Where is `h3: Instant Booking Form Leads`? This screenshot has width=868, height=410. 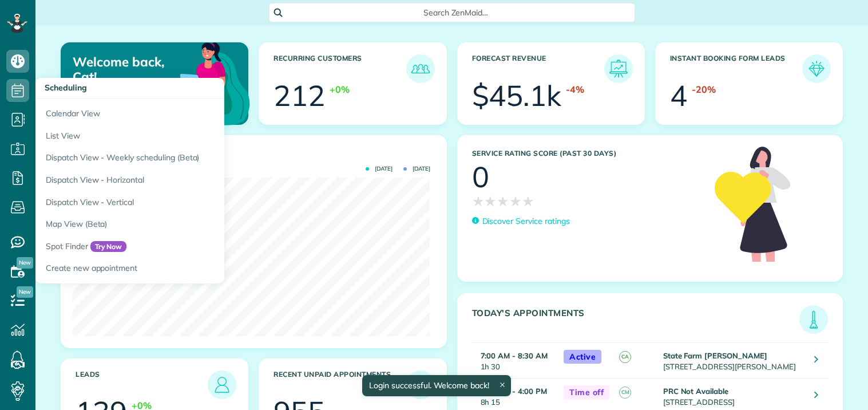
h3: Instant Booking Form Leads is located at coordinates (735, 69).